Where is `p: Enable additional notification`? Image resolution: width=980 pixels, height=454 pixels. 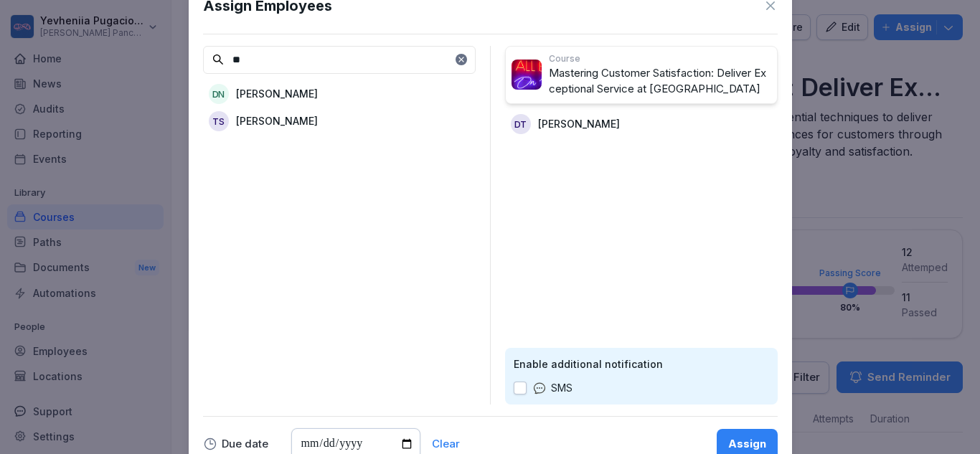
p: Enable additional notification is located at coordinates (642, 364).